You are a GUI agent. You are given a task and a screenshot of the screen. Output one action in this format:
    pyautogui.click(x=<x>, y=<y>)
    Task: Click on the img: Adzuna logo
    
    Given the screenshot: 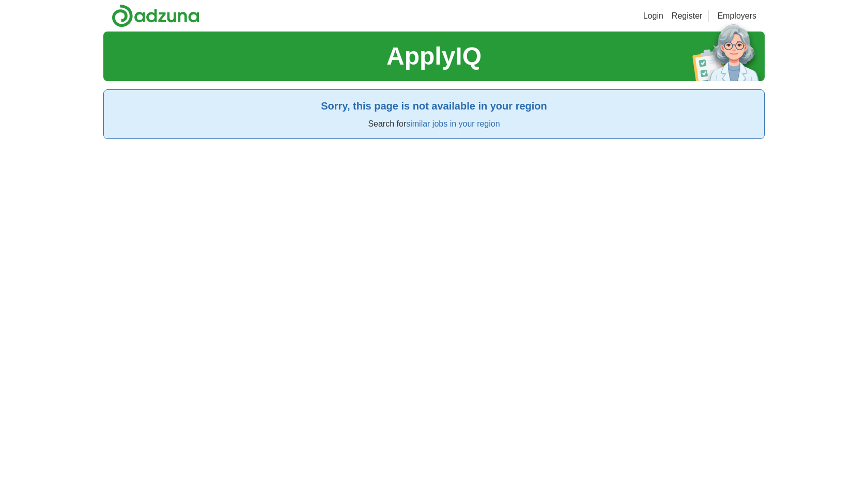 What is the action you would take?
    pyautogui.click(x=155, y=15)
    